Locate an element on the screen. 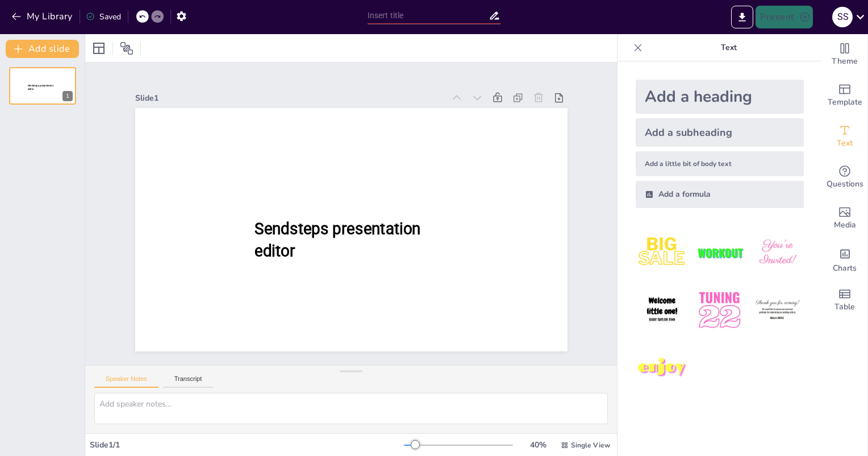 The image size is (868, 456). img: 1.jpeg is located at coordinates (662, 253).